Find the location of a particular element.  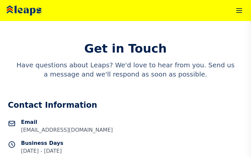

h2: Contact Information is located at coordinates (125, 105).